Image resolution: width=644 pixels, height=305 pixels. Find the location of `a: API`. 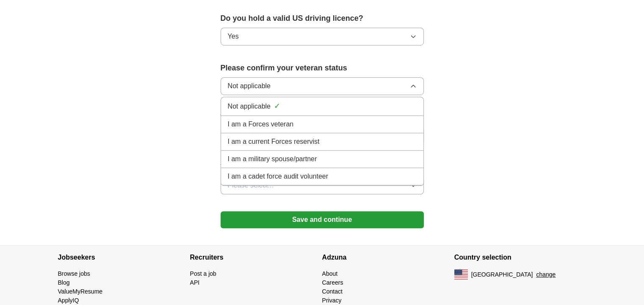

a: API is located at coordinates (195, 282).